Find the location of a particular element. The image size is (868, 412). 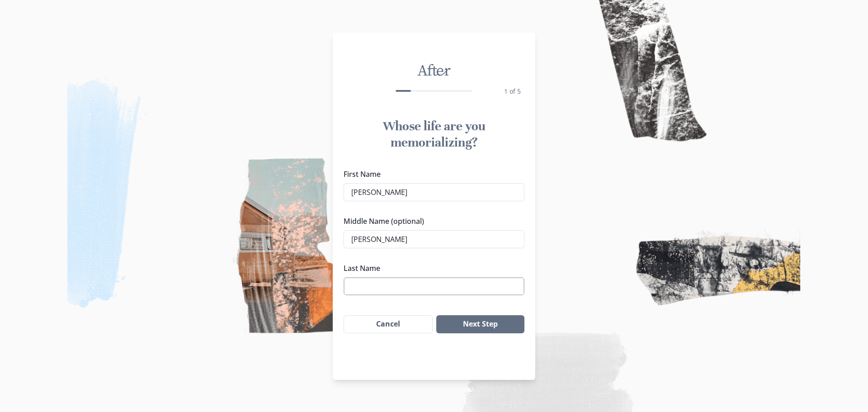

h1: Whose life are you memorializing? is located at coordinates (434, 134).